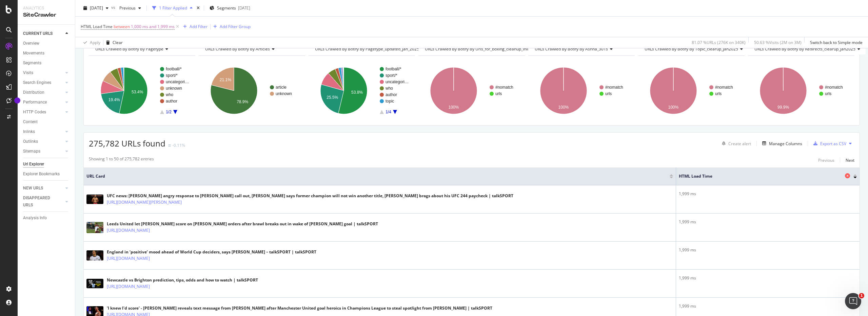 The width and height of the screenshot is (868, 316). Describe the element at coordinates (767, 307) in the screenshot. I see `div: 1,999 ms` at that location.